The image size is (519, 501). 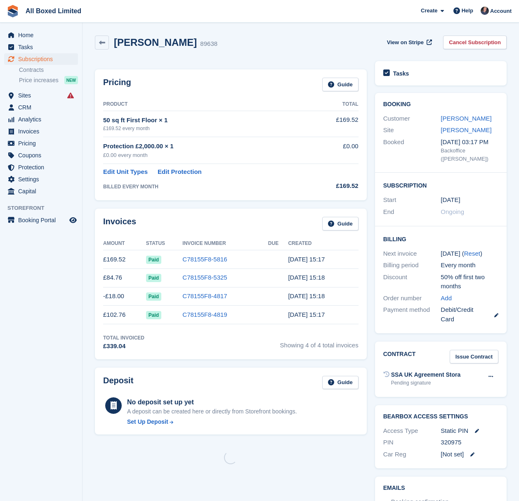 What do you see at coordinates (412, 150) in the screenshot?
I see `div: Booked` at bounding box center [412, 150].